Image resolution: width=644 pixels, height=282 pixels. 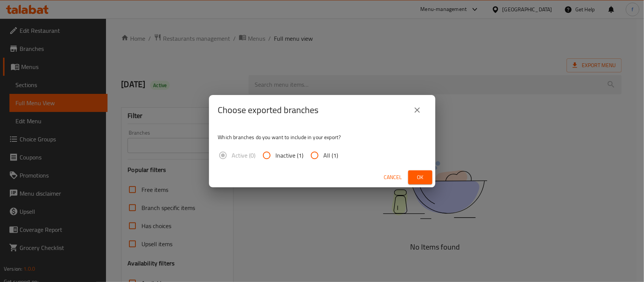 What do you see at coordinates (331, 155) in the screenshot?
I see `span: All (1)` at bounding box center [331, 155].